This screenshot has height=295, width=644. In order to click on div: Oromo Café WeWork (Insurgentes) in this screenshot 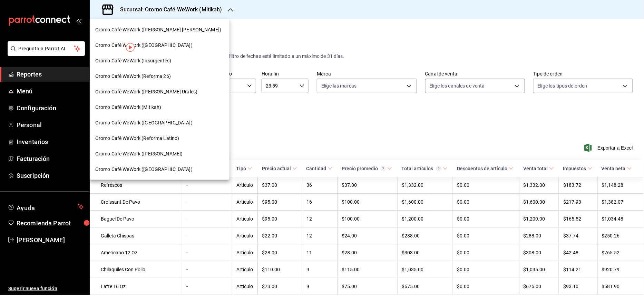, I will do `click(159, 61)`.